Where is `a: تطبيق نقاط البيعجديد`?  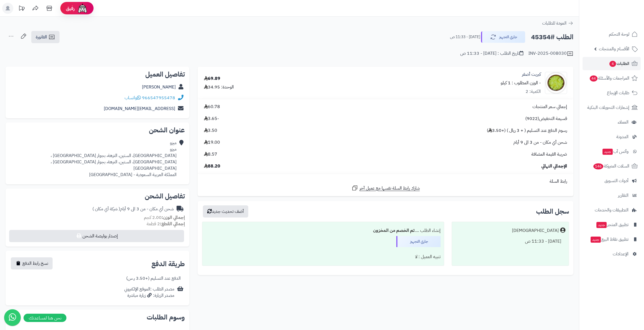
a: تطبيق نقاط البيعجديد is located at coordinates (612, 240).